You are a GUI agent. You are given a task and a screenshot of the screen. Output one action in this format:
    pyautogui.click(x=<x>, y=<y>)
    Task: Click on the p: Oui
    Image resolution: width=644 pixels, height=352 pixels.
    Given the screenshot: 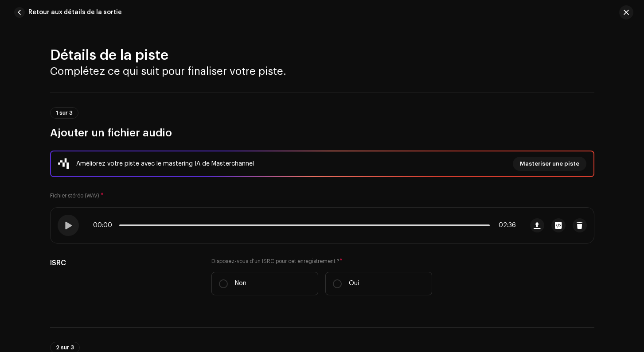 What is the action you would take?
    pyautogui.click(x=354, y=283)
    